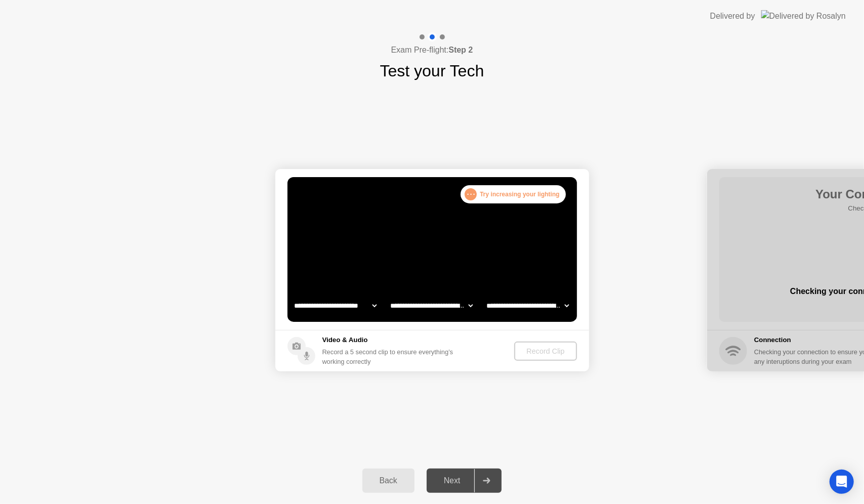 Image resolution: width=864 pixels, height=504 pixels. What do you see at coordinates (803, 16) in the screenshot?
I see `img: Delivered by Rosalyn` at bounding box center [803, 16].